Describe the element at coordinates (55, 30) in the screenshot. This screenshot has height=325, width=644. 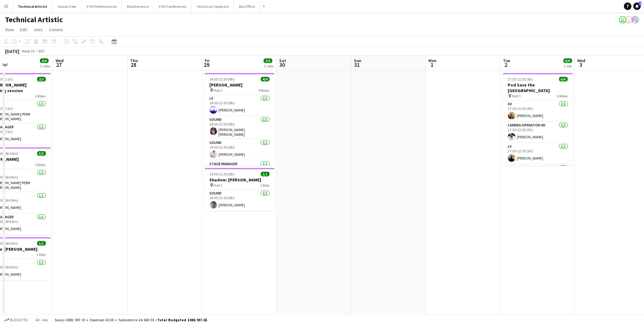
I see `a: Comms` at that location.